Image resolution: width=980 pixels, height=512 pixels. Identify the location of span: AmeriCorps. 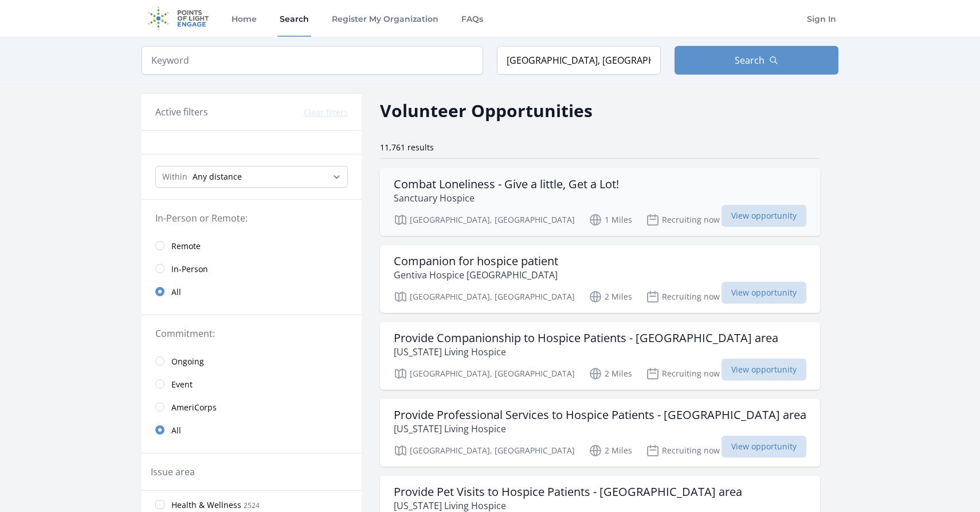
(194, 407).